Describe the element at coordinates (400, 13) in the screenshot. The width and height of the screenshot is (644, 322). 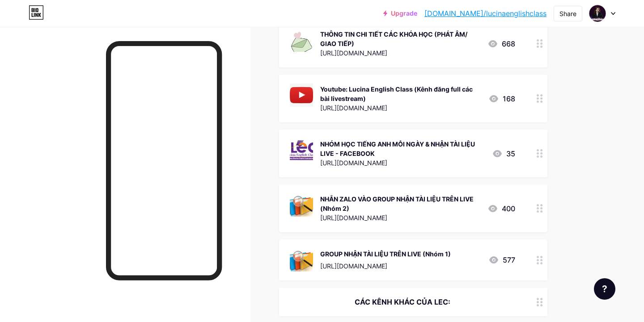
I see `a: Upgrade` at that location.